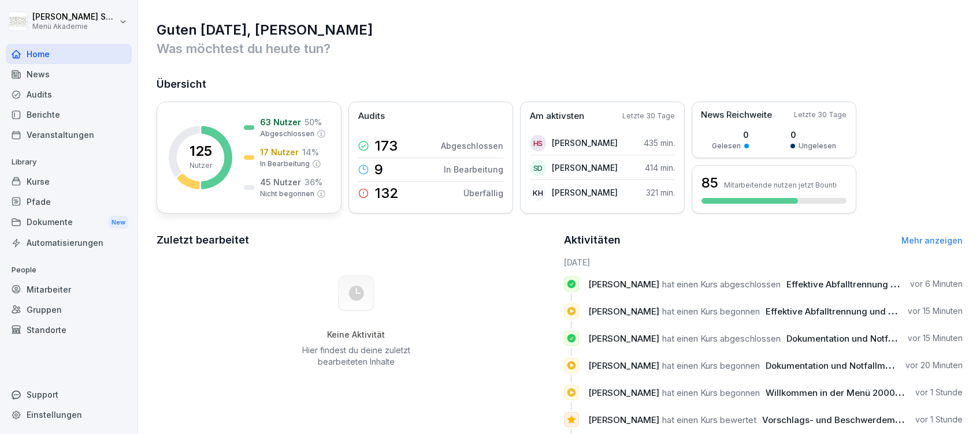  I want to click on p: Library, so click(69, 162).